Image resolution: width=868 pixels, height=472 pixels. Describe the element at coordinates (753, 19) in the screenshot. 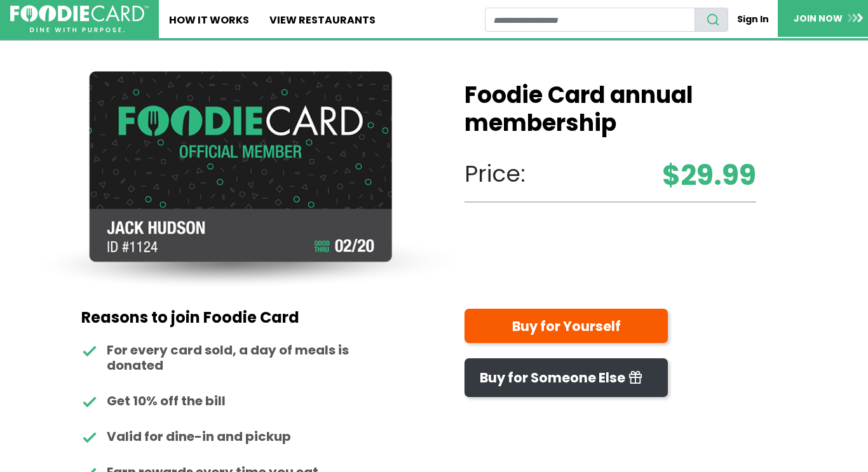

I see `a: Sign In` at that location.